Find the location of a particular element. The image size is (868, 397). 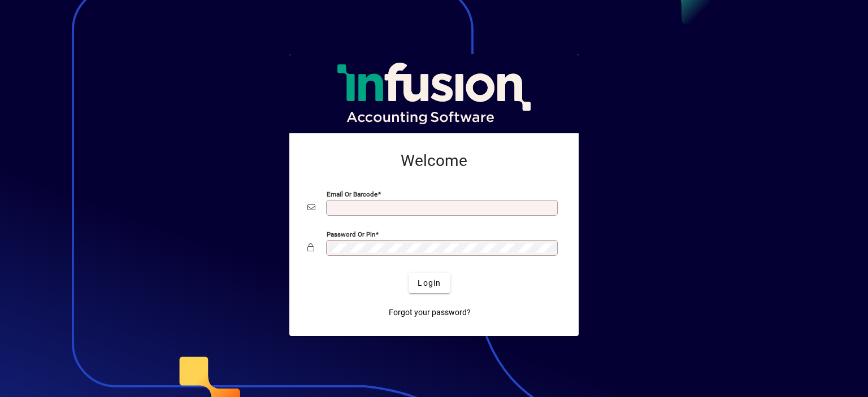

button: Login is located at coordinates (429, 283).